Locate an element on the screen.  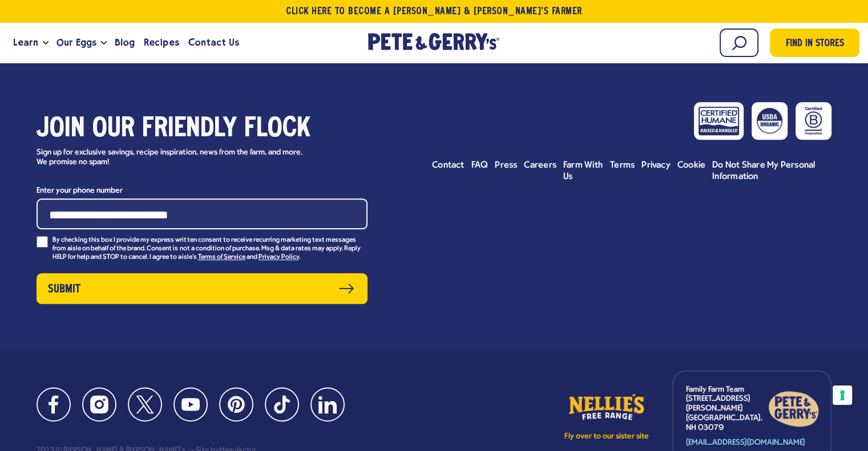
a: Privacy Policy is located at coordinates (278, 258).